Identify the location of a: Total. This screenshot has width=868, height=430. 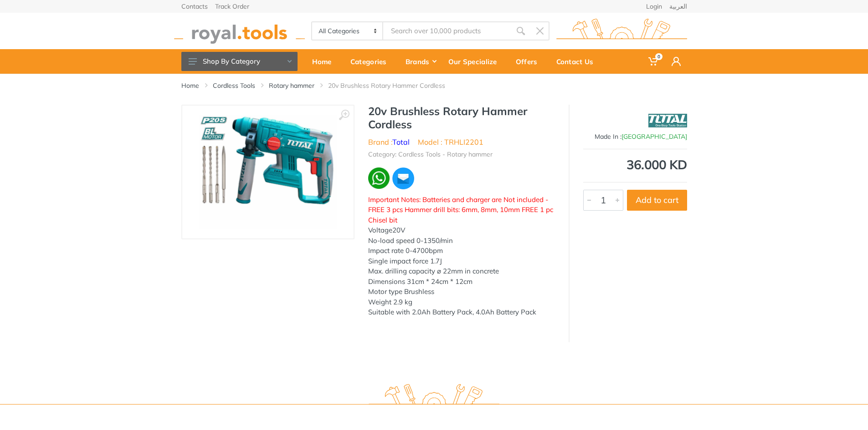
(401, 142).